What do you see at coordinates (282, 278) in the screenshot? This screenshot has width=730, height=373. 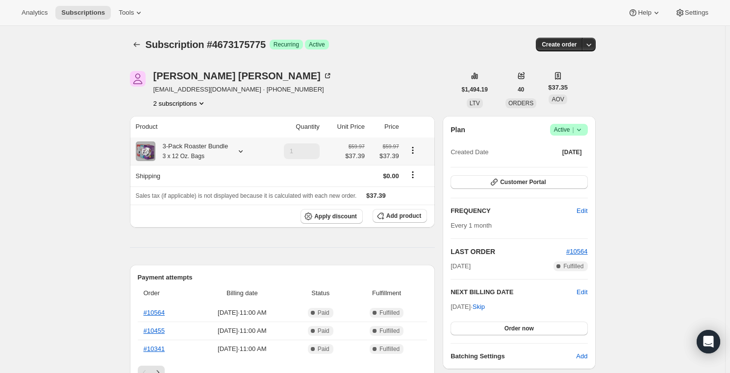 I see `h2: Payment attempts` at bounding box center [282, 278].